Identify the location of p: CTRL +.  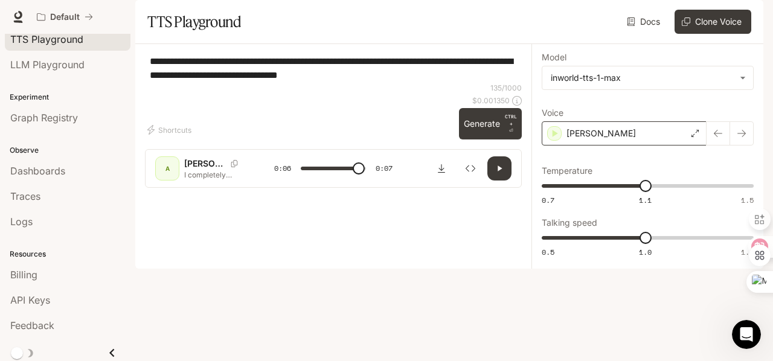
(511, 120).